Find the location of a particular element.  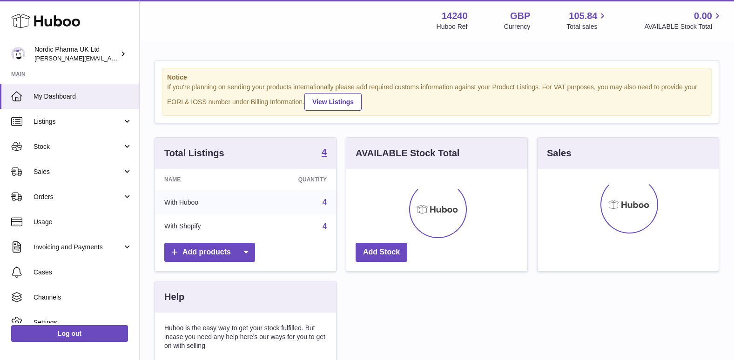

span: My Dashboard is located at coordinates (83, 96).